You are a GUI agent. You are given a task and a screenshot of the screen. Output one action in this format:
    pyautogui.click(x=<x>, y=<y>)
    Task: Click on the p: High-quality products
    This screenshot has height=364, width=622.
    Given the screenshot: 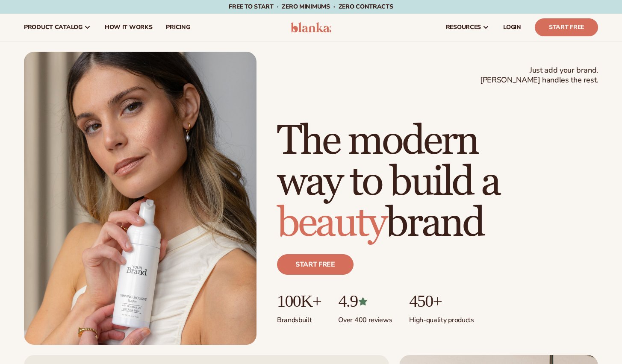 What is the action you would take?
    pyautogui.click(x=442, y=318)
    